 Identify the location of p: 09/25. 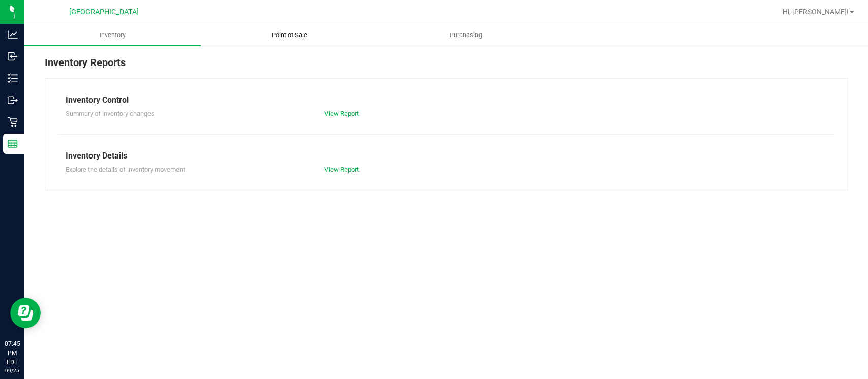
(12, 370).